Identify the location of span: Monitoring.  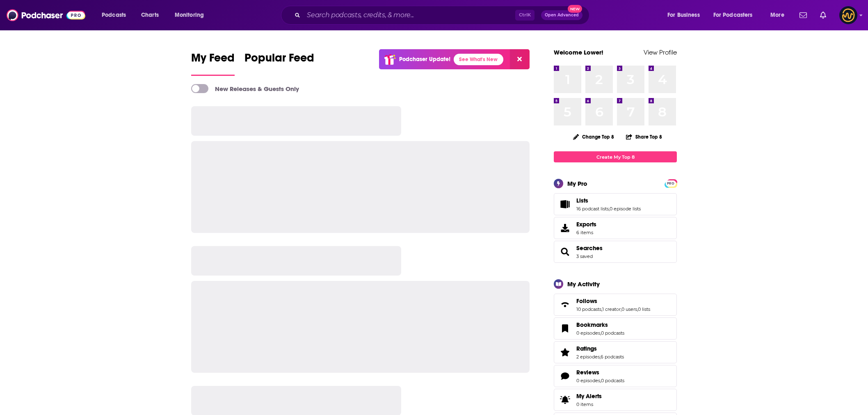
(189, 15).